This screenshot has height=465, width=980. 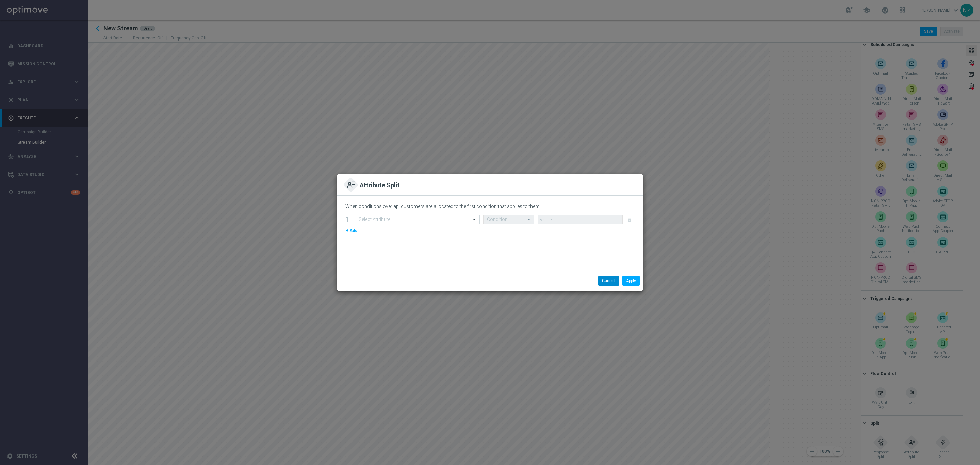 What do you see at coordinates (630, 281) in the screenshot?
I see `button: Apply` at bounding box center [630, 281].